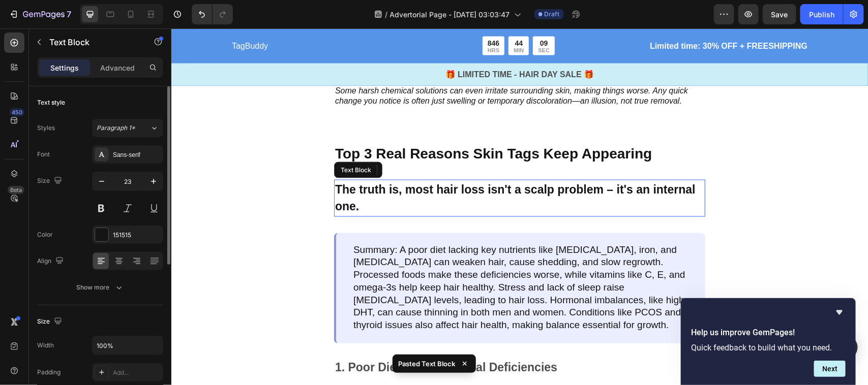  What do you see at coordinates (780, 14) in the screenshot?
I see `span: Save` at bounding box center [780, 14].